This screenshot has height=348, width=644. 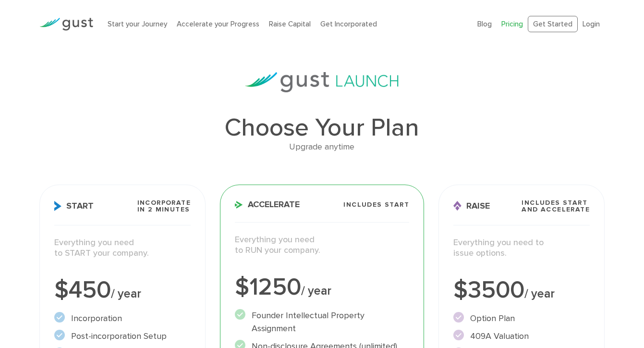 What do you see at coordinates (522, 248) in the screenshot?
I see `p: Everything you need to issue options.` at bounding box center [522, 248].